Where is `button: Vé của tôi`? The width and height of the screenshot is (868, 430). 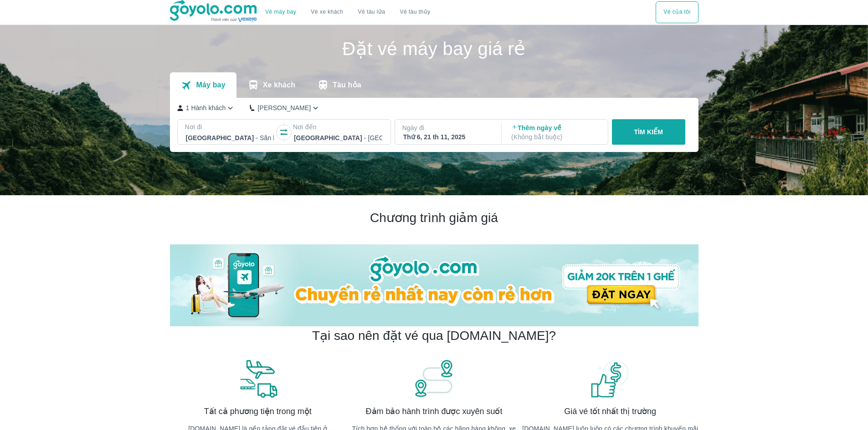 button: Vé của tôi is located at coordinates (677, 12).